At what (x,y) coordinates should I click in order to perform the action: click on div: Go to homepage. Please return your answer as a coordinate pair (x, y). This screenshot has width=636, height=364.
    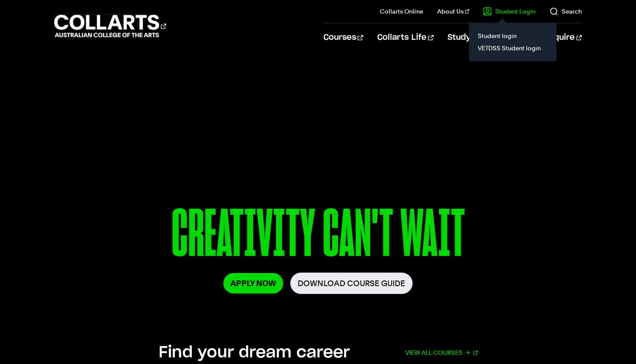
    Looking at the image, I should click on (110, 26).